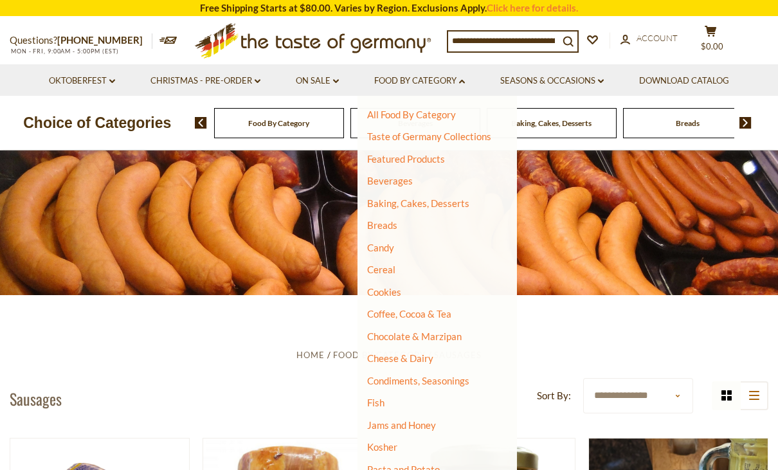  I want to click on button: $0.00, so click(711, 41).